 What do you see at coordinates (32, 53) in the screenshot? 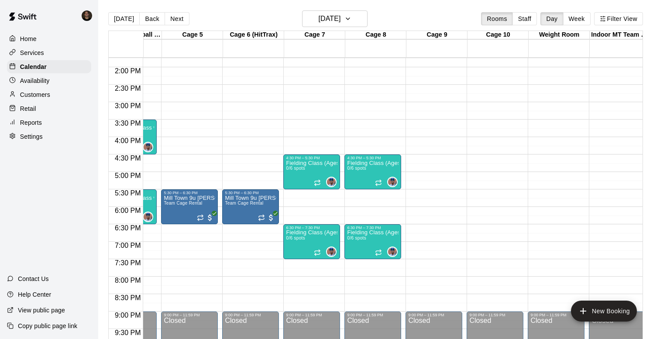
I see `p: Services` at bounding box center [32, 53].